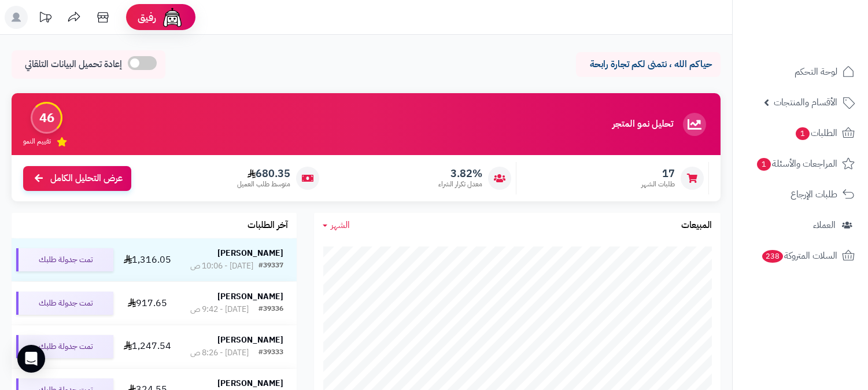 This screenshot has height=390, width=868. Describe the element at coordinates (643, 124) in the screenshot. I see `h3: تحليل نمو المتجر` at that location.